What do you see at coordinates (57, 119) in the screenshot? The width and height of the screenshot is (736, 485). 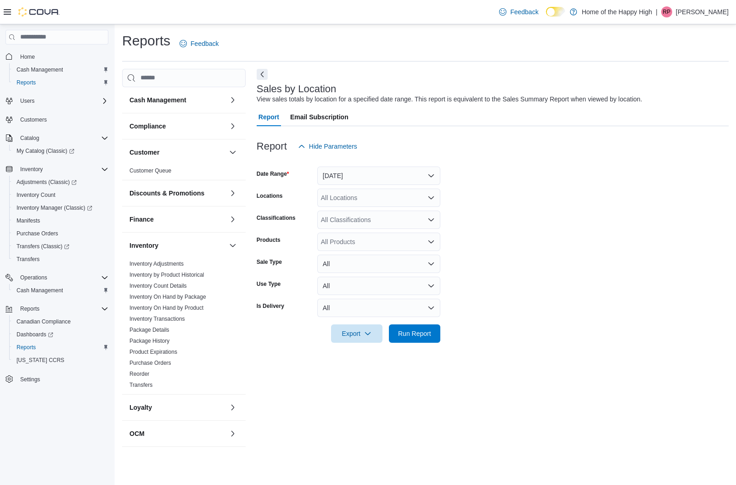 I see `button: Customers` at bounding box center [57, 119].